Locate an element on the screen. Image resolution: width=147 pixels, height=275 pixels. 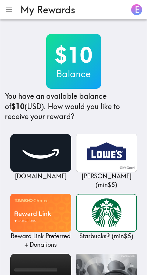
b: $10 is located at coordinates (18, 106).